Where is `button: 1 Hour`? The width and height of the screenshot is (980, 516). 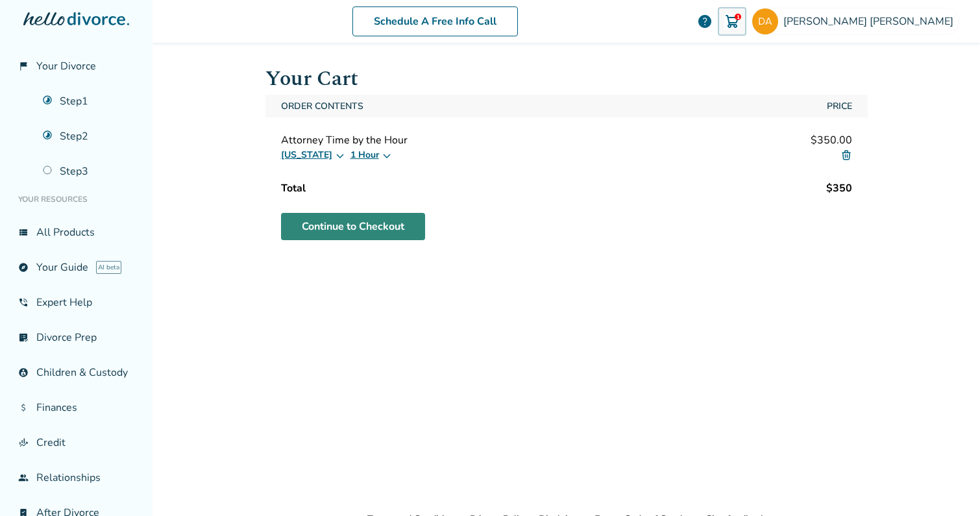
button: 1 Hour is located at coordinates (371, 155).